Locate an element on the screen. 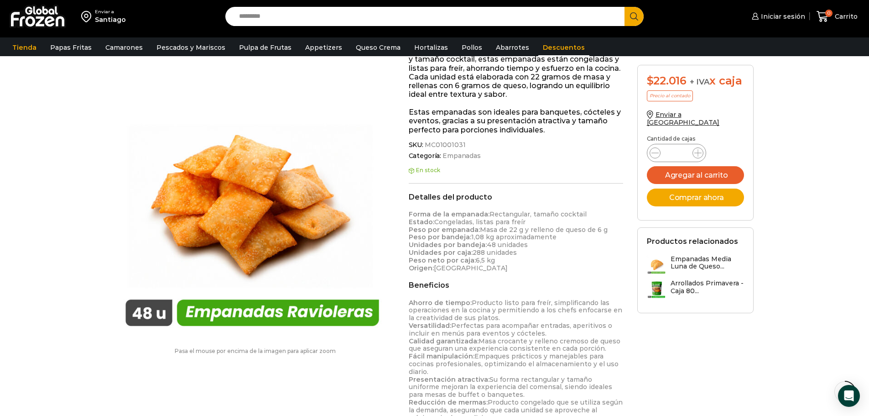 Image resolution: width=869 pixels, height=416 pixels. strong: Versatilidad: is located at coordinates (430, 325).